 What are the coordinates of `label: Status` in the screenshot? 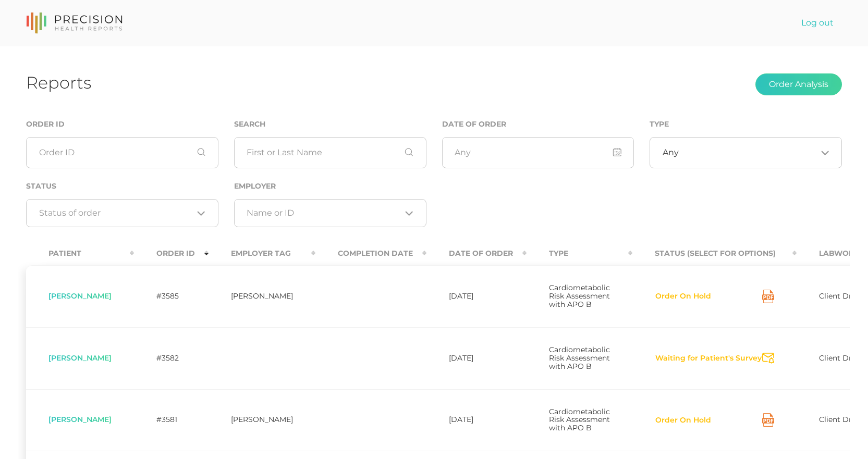 It's located at (41, 186).